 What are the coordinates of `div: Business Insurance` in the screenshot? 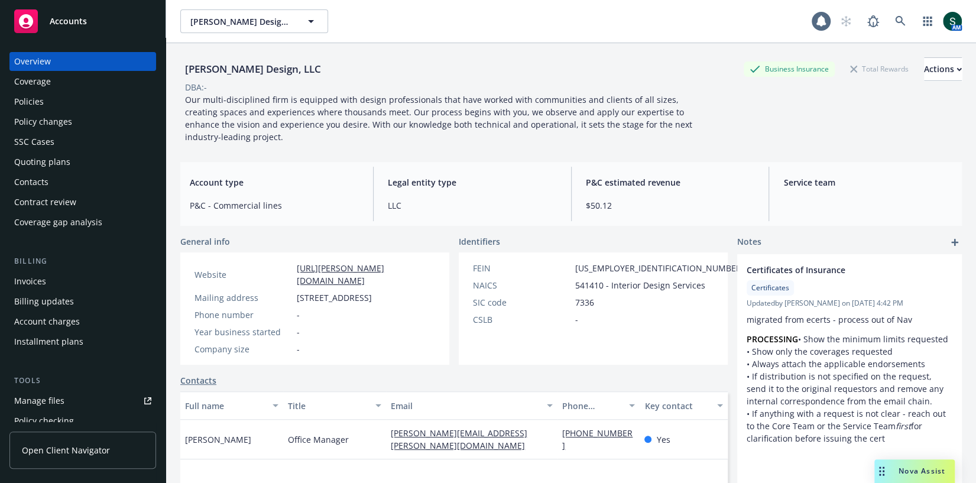 It's located at (789, 69).